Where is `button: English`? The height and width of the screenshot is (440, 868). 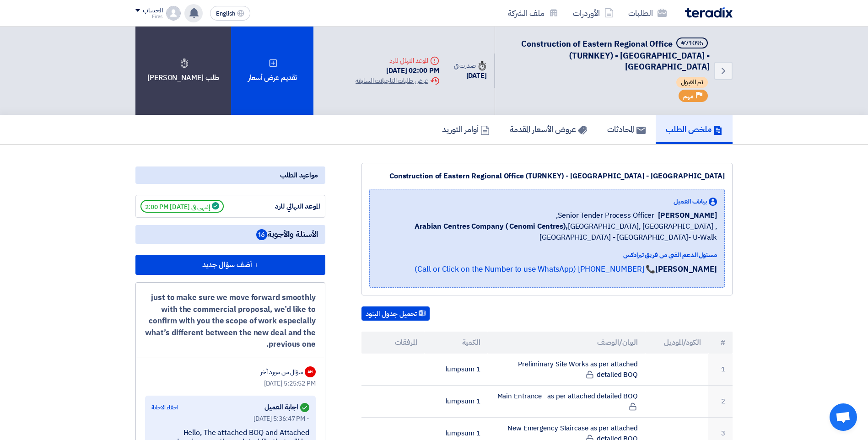
button: English is located at coordinates (230, 13).